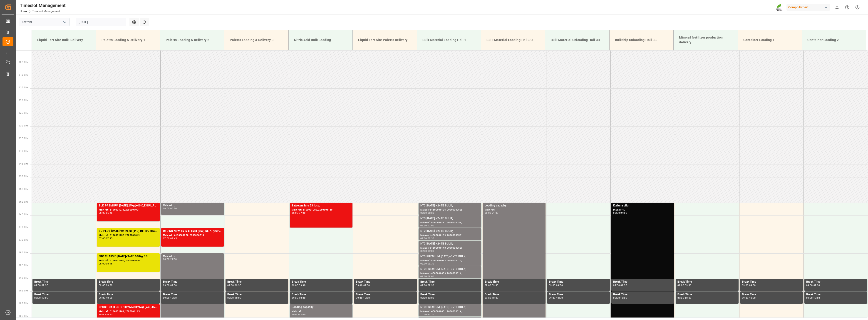 This screenshot has width=868, height=320. What do you see at coordinates (424, 226) in the screenshot?
I see `div: 06:30` at bounding box center [424, 226].